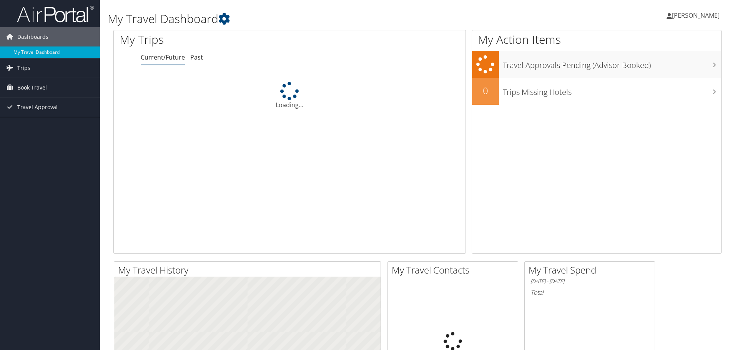 This screenshot has height=350, width=735. I want to click on span: Dashboards, so click(33, 37).